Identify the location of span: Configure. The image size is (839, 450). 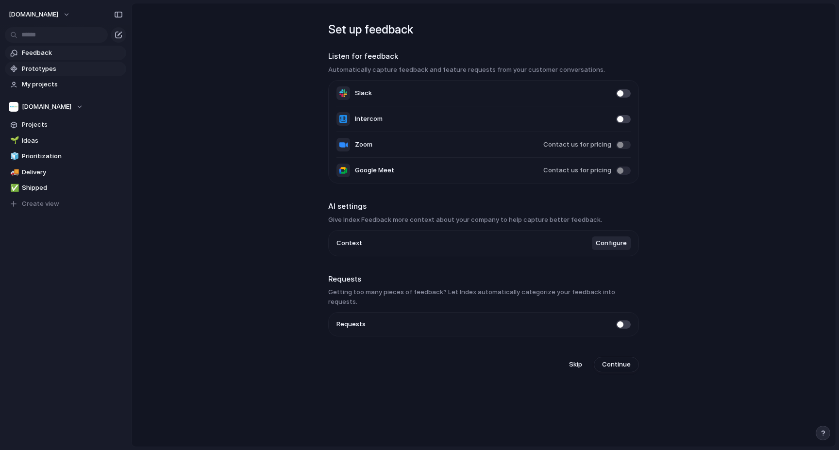
(611, 243).